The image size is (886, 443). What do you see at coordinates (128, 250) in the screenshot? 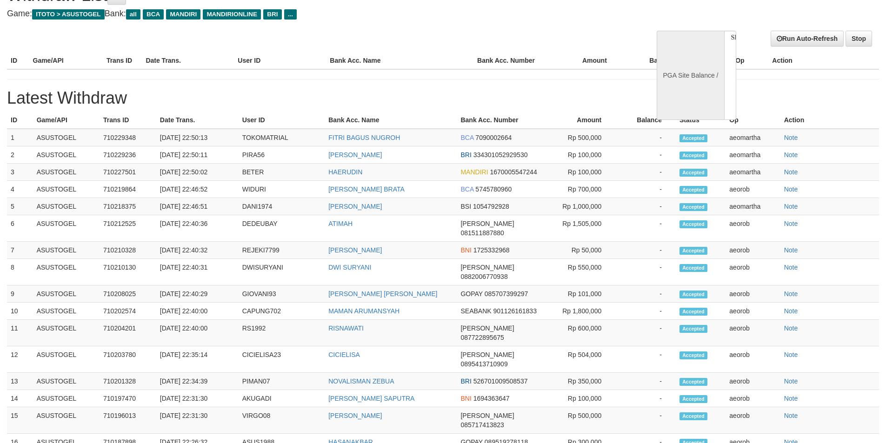
I see `td: 710210328` at bounding box center [128, 250].